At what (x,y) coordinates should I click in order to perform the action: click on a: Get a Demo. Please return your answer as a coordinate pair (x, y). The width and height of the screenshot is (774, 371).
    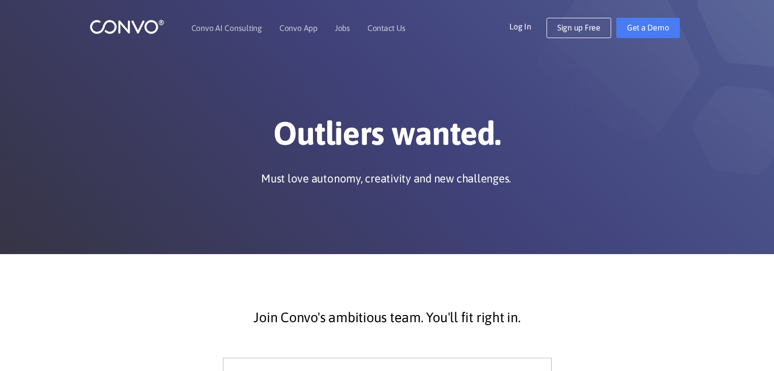
    Looking at the image, I should click on (648, 28).